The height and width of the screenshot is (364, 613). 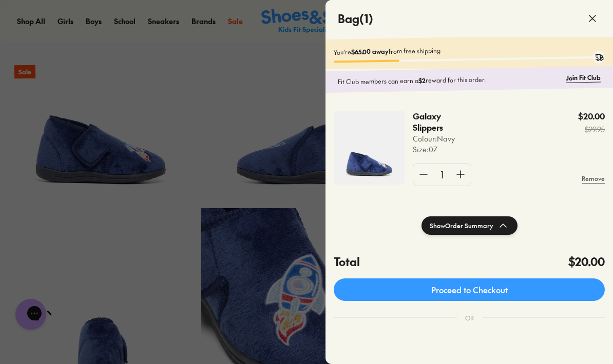 What do you see at coordinates (20, 19) in the screenshot?
I see `button: Open gorgias live chat` at bounding box center [20, 19].